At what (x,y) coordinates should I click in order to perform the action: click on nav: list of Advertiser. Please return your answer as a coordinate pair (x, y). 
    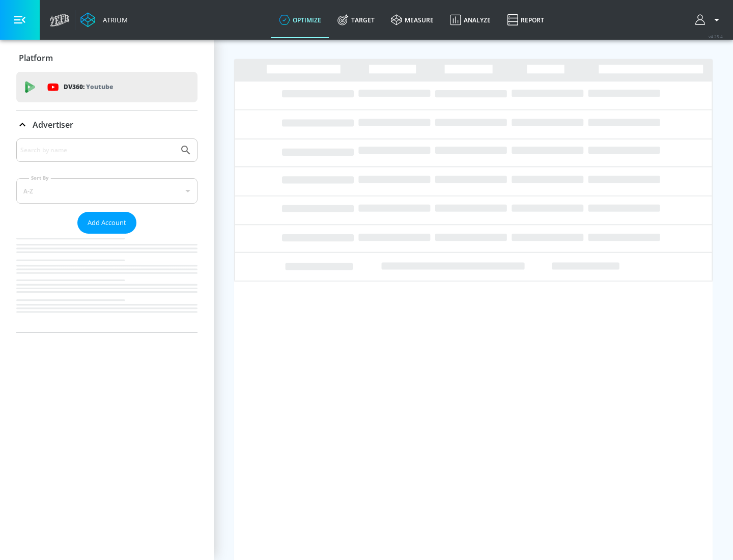
    Looking at the image, I should click on (107, 283).